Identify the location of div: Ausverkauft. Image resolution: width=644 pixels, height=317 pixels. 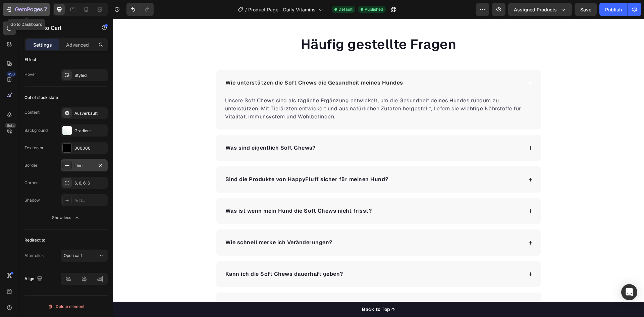
(90, 113).